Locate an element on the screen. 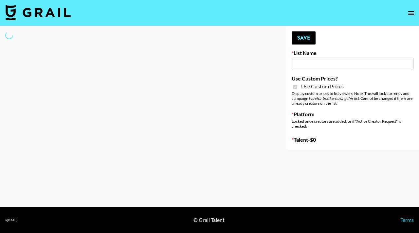 Image resolution: width=419 pixels, height=233 pixels. a: Terms is located at coordinates (407, 220).